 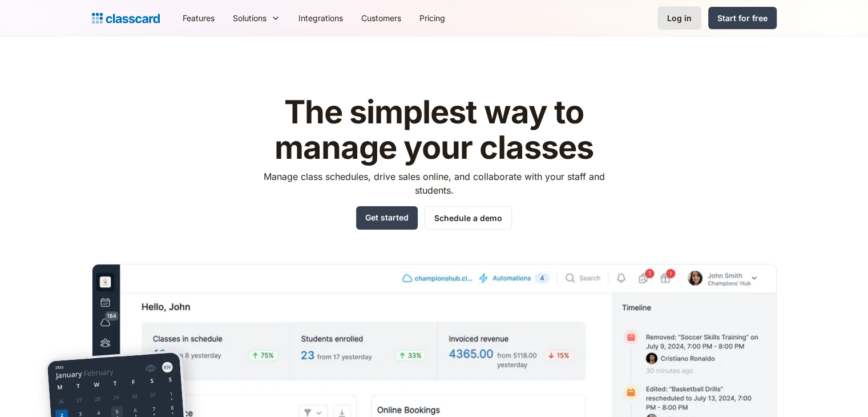 I want to click on a: Features, so click(x=199, y=17).